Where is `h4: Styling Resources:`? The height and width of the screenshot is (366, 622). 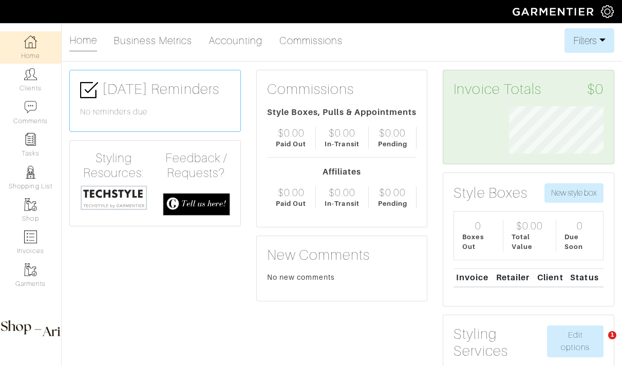
h4: Styling Resources: is located at coordinates (114, 166).